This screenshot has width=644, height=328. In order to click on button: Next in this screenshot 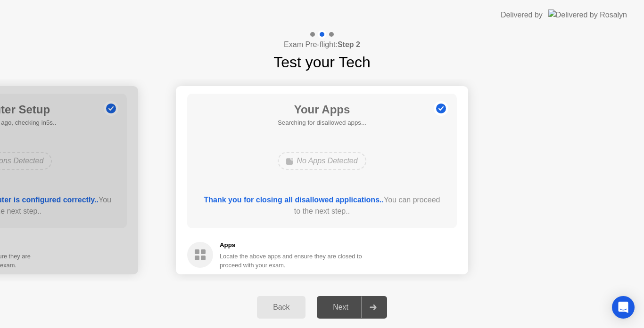, I will do `click(352, 307)`.